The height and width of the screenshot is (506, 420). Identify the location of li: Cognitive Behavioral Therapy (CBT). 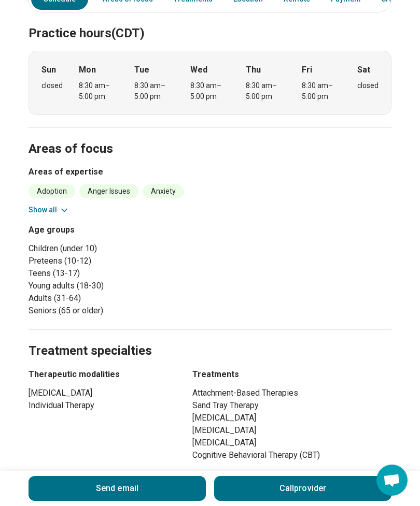
(292, 455).